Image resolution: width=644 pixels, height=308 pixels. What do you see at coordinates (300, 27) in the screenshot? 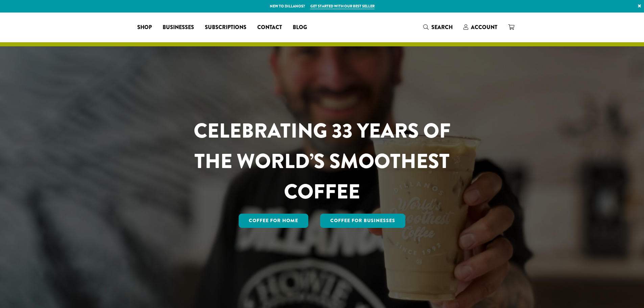
I see `span: Blog` at bounding box center [300, 27].